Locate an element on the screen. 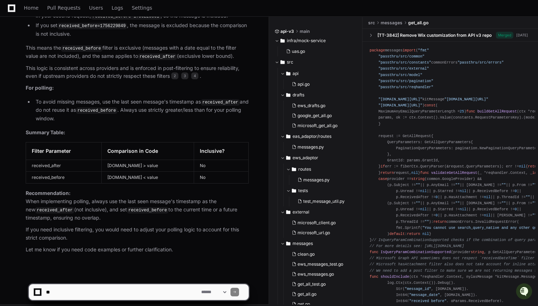 The width and height of the screenshot is (538, 306). p: This logic is consistent across providers and is enforced in post-filtering to ensure reliability... is located at coordinates (137, 72).